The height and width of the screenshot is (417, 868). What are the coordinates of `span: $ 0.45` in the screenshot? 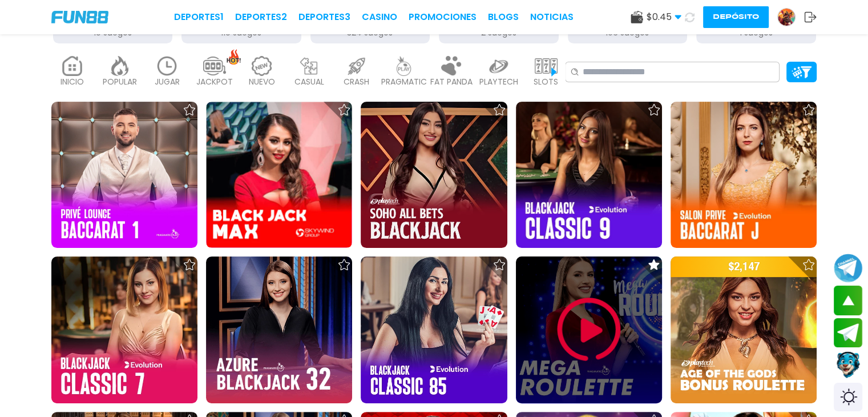 It's located at (664, 17).